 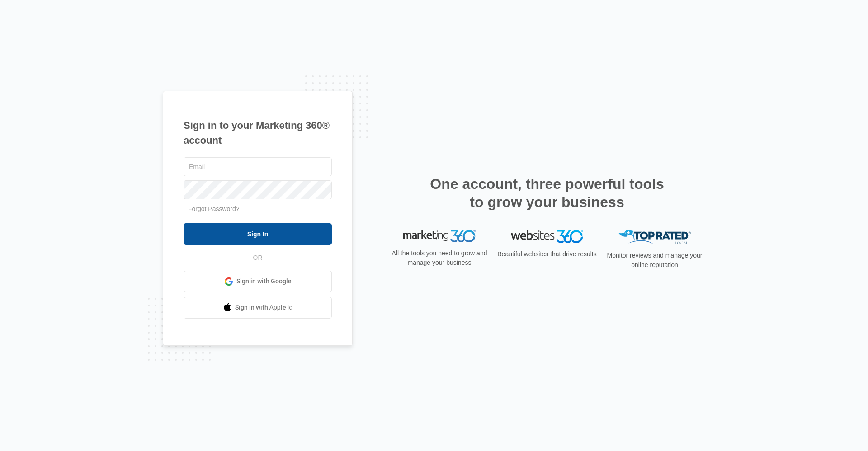 I want to click on a: Forgot Password?, so click(x=214, y=209).